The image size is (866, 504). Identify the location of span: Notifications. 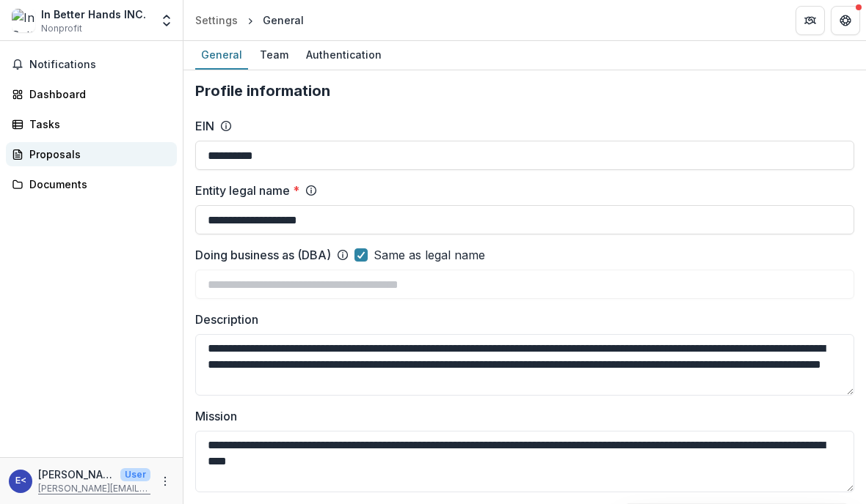
(100, 64).